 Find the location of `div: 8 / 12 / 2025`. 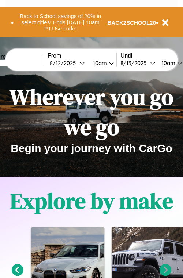

div: 8 / 12 / 2025 is located at coordinates (65, 63).